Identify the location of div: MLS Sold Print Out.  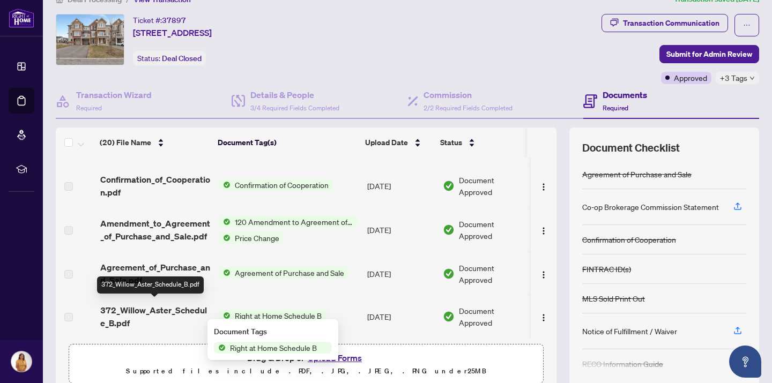
(614, 299).